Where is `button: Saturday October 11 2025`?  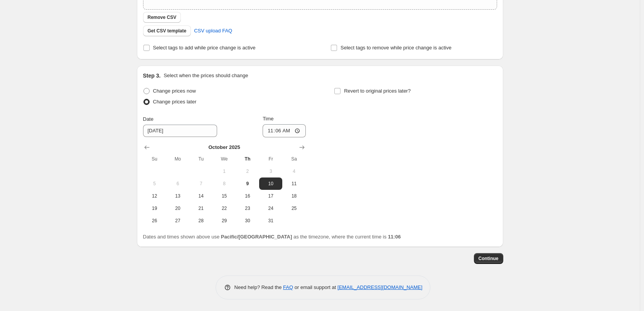
button: Saturday October 11 2025 is located at coordinates (294, 183).